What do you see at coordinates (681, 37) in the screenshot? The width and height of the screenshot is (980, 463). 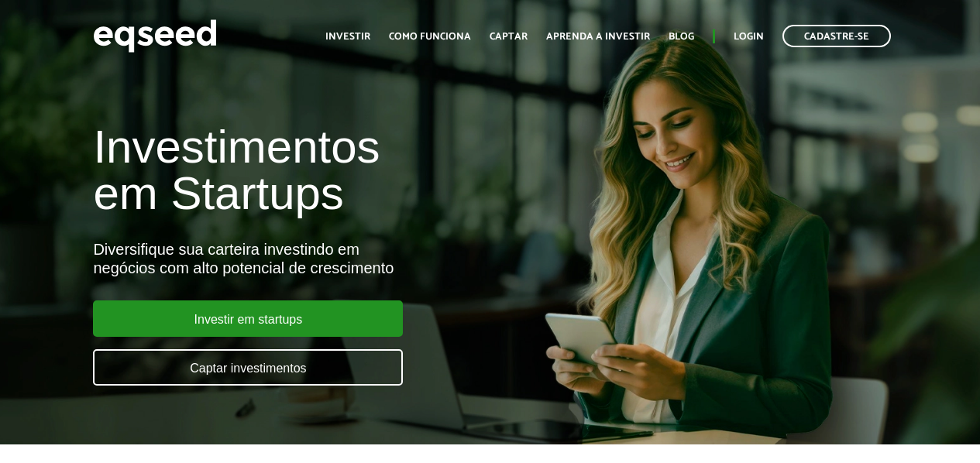 I see `a: Blog` at bounding box center [681, 37].